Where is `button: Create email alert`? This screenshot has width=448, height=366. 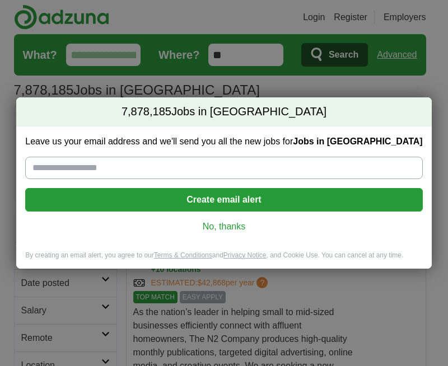 button: Create email alert is located at coordinates (223, 200).